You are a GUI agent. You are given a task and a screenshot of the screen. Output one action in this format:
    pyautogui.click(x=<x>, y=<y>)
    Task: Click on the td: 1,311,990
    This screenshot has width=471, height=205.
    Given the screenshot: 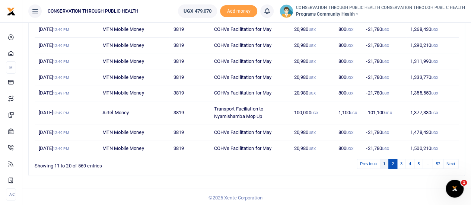 What is the action you would take?
    pyautogui.click(x=432, y=61)
    